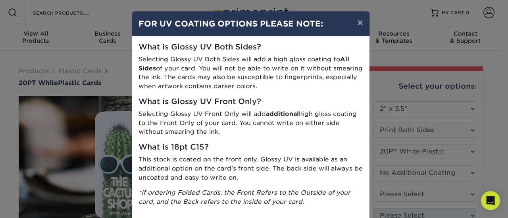 Image resolution: width=508 pixels, height=218 pixels. Describe the element at coordinates (251, 24) in the screenshot. I see `h4: FOR UV COATING OPTIONS PLEASE NOTE:` at that location.